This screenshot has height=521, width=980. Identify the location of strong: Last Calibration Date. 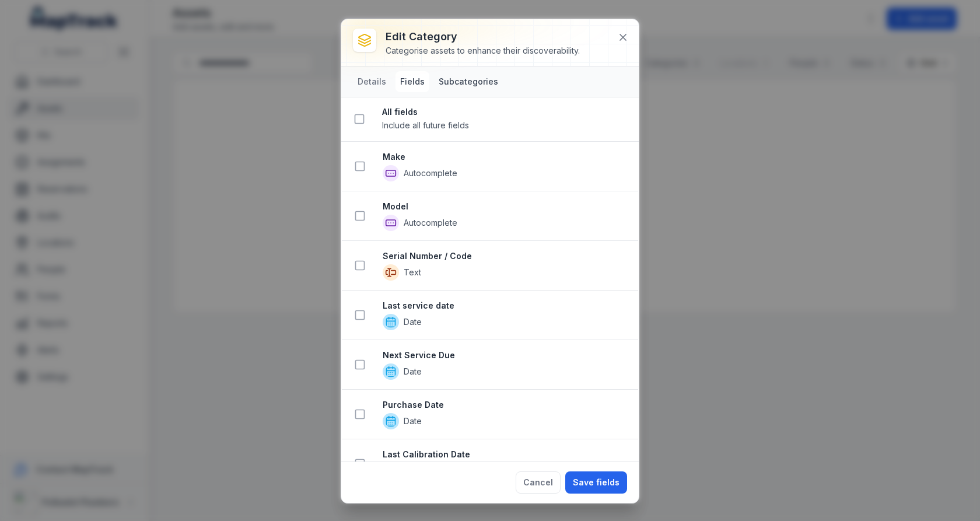
(506, 455).